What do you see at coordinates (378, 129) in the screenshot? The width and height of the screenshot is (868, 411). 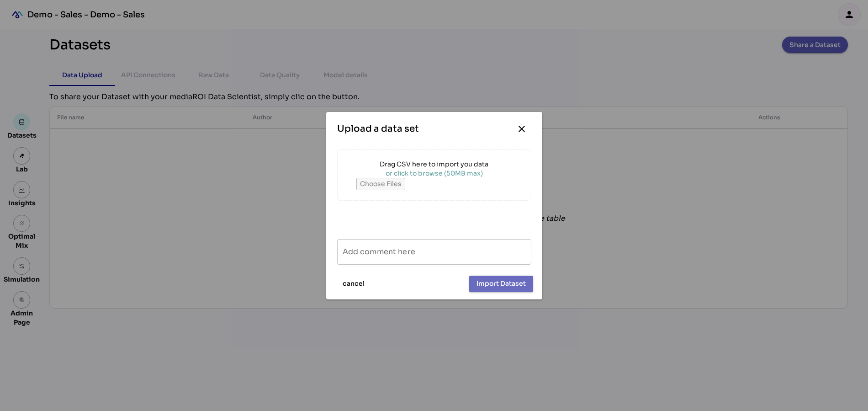 I see `div: Upload a data set` at bounding box center [378, 129].